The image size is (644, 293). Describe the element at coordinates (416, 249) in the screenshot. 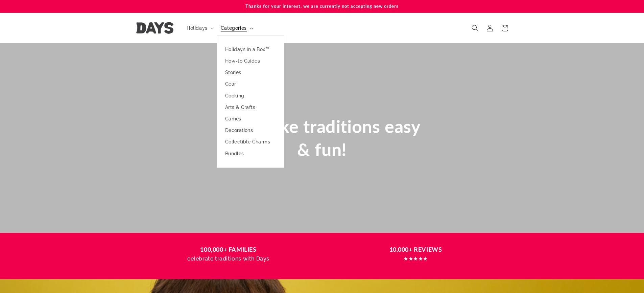

I see `h3: 10,000+ REVIEWS` at that location.